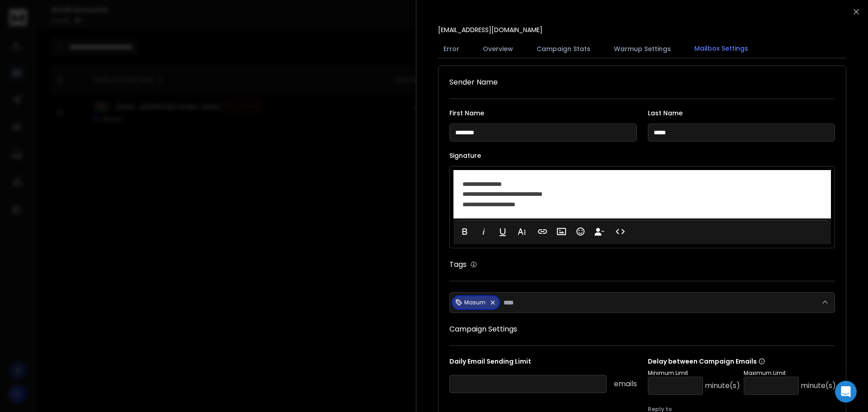 The image size is (868, 412). Describe the element at coordinates (522, 232) in the screenshot. I see `button: More Text` at that location.